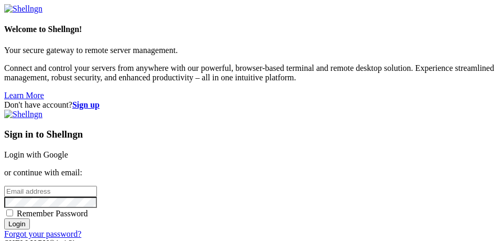 This screenshot has width=502, height=241. Describe the element at coordinates (42, 233) in the screenshot. I see `a: Forgot your password?` at that location.